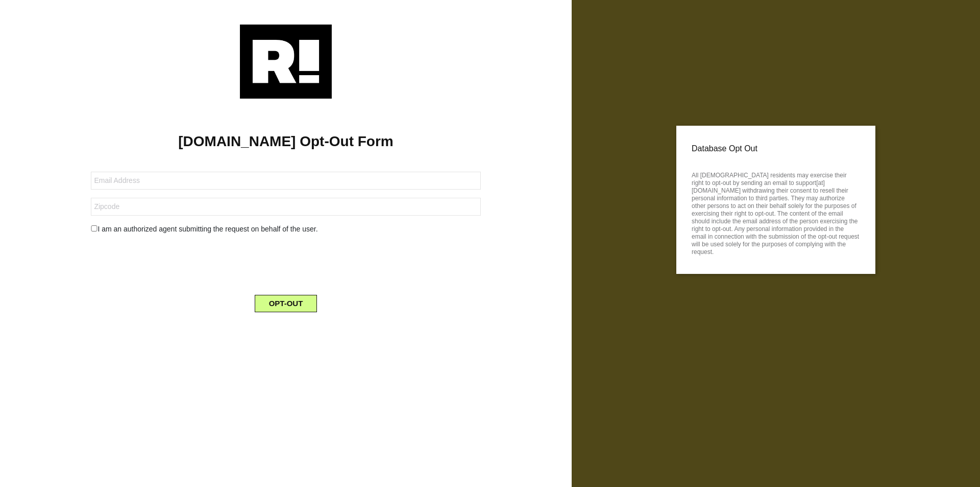  Describe the element at coordinates (285, 229) in the screenshot. I see `div: I am an authorized agent submitting the request on behalf of the user.` at that location.